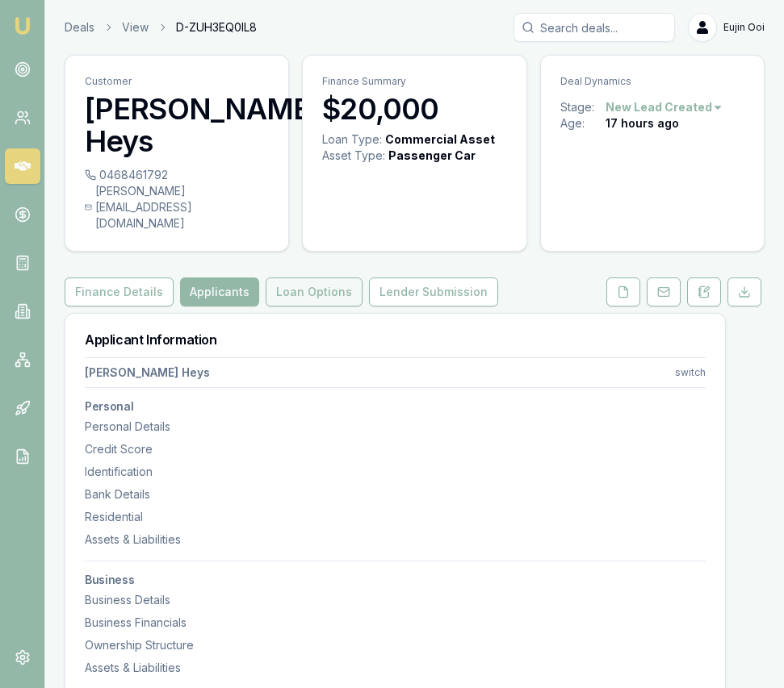 The height and width of the screenshot is (688, 784). I want to click on div: Personal Details, so click(395, 427).